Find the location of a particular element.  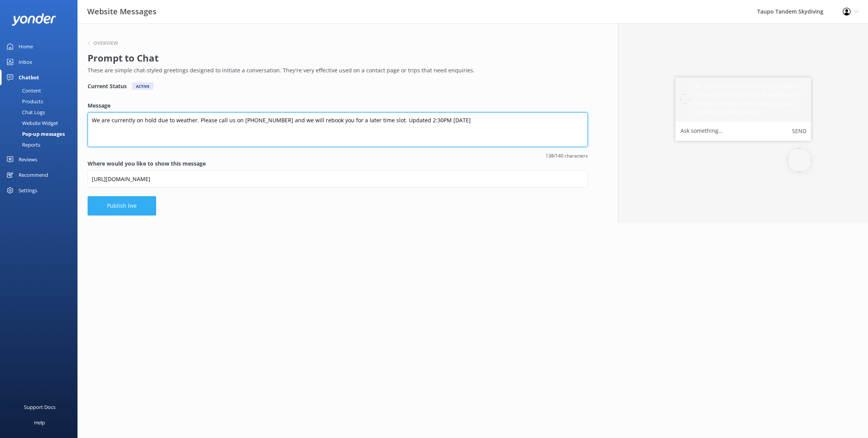

img: yonder-white-logo.png is located at coordinates (34, 20).